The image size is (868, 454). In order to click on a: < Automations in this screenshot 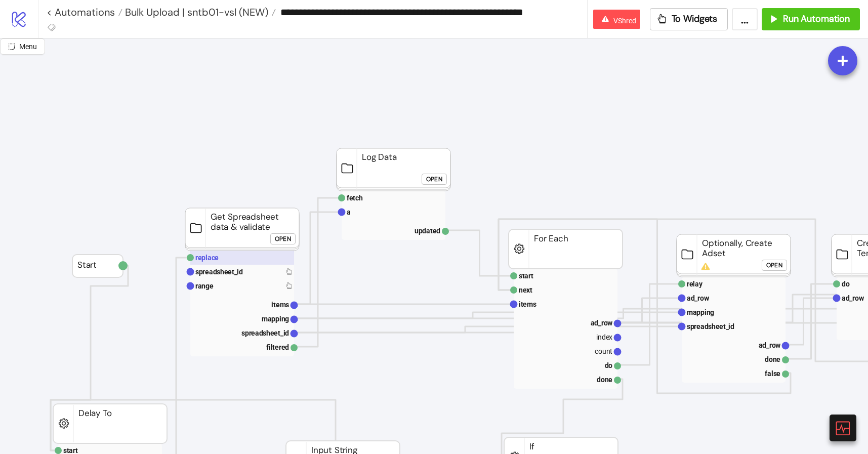, I will do `click(85, 12)`.